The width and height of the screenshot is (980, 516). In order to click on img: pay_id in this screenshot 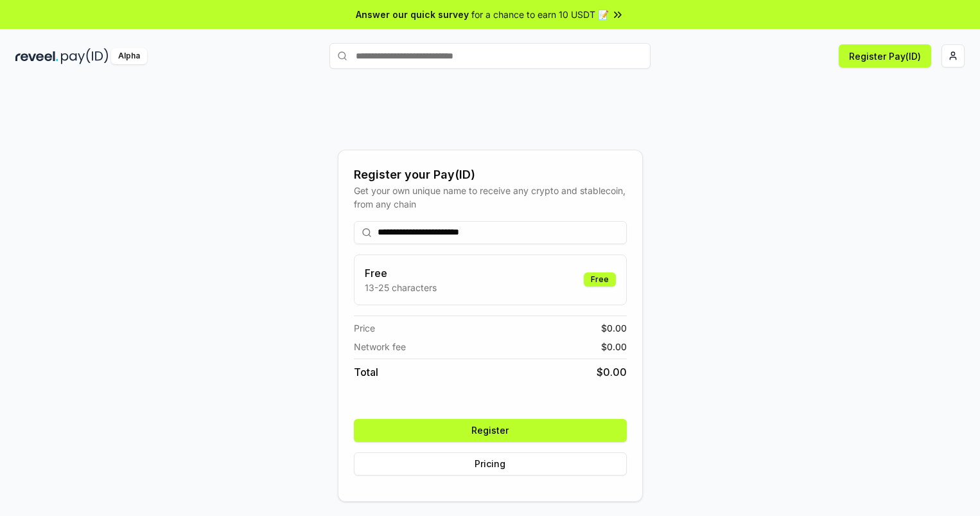, I will do `click(85, 56)`.